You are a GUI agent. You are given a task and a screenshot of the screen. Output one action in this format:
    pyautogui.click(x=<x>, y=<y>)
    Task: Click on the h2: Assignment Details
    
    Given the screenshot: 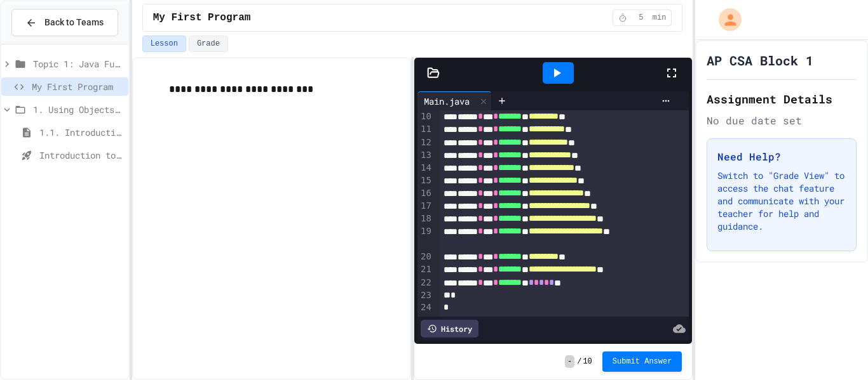 What is the action you would take?
    pyautogui.click(x=781, y=99)
    